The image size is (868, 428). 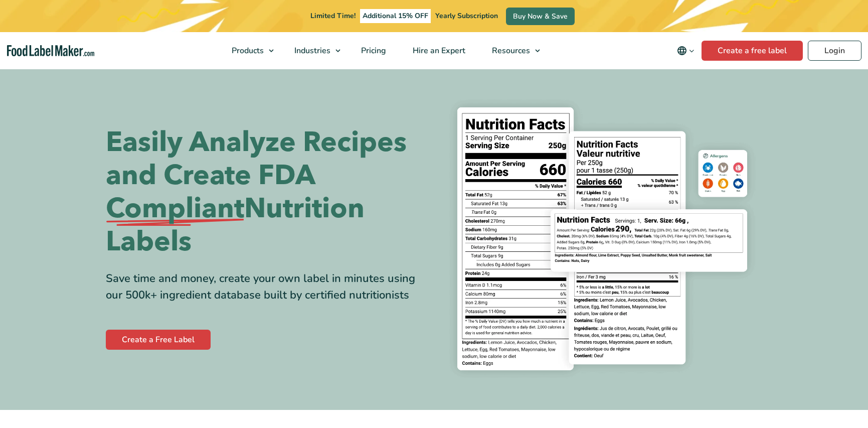 I want to click on a: Create a Free Label, so click(x=158, y=340).